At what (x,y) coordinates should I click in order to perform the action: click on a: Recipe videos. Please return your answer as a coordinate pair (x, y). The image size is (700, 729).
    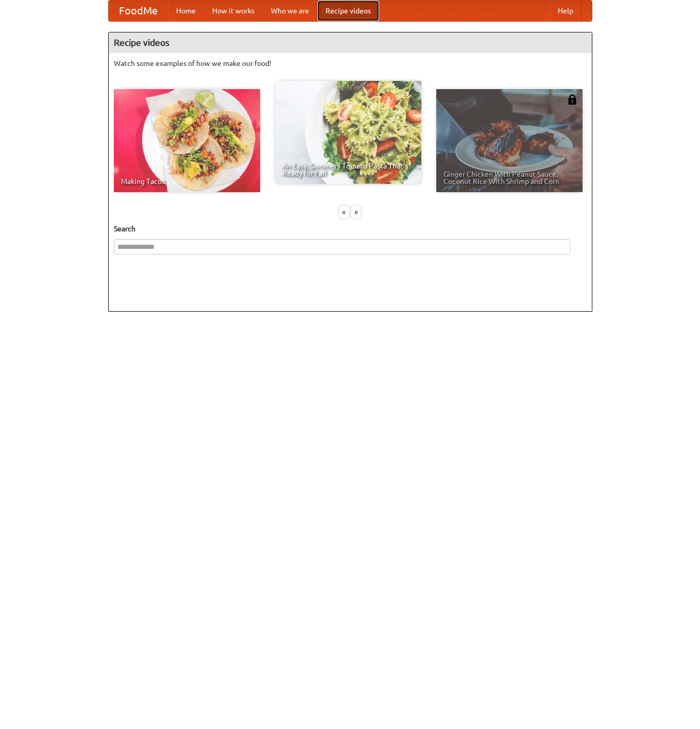
    Looking at the image, I should click on (348, 11).